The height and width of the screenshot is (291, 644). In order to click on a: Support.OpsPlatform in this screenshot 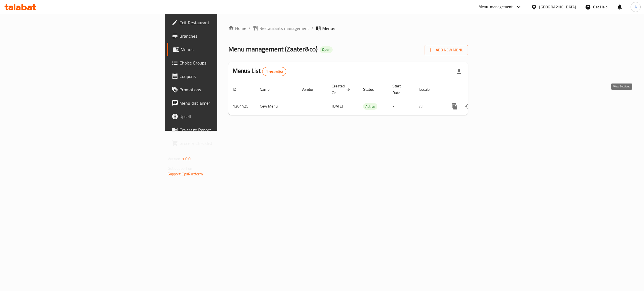, I will do `click(185, 174)`.